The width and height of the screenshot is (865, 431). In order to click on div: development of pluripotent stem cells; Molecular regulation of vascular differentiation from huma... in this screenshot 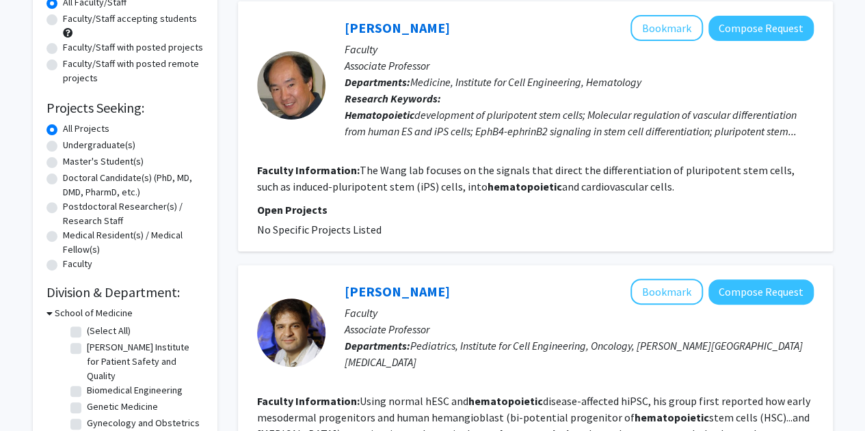, I will do `click(579, 123)`.